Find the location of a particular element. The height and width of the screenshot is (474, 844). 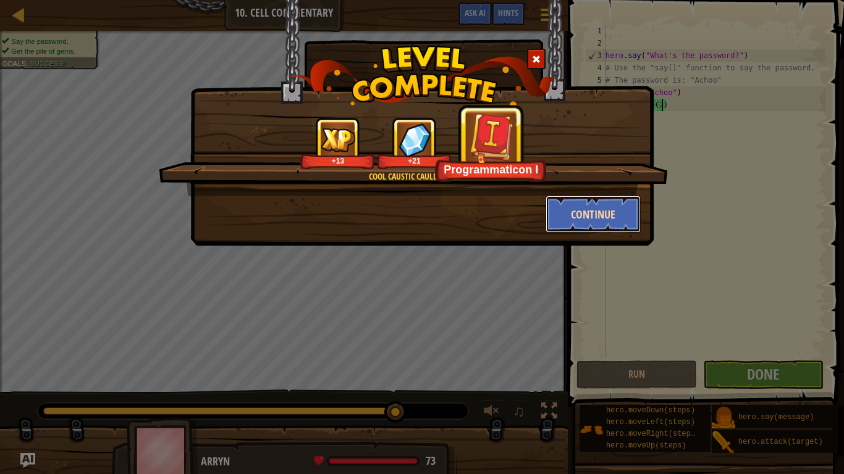

img: portrait.png is located at coordinates (491, 138).